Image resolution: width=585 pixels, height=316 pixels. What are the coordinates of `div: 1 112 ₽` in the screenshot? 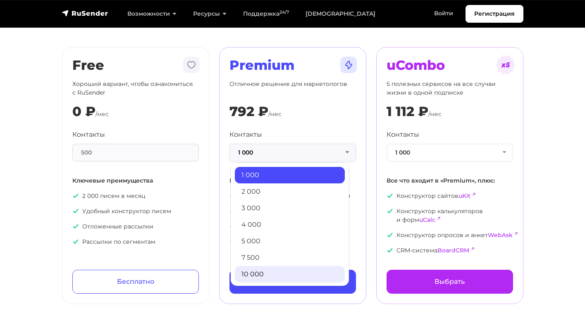 It's located at (407, 112).